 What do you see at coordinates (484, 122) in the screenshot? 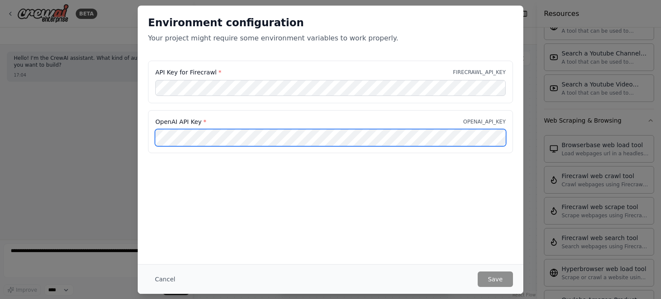
I see `p: OPENAI_API_KEY` at bounding box center [484, 122].